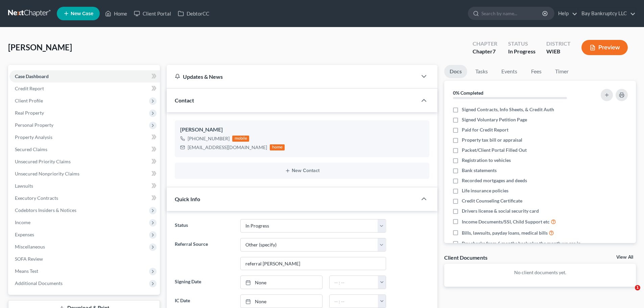 This screenshot has height=308, width=644. Describe the element at coordinates (508, 110) in the screenshot. I see `span: Signed Contracts, Info Sheets, & Credit Auth` at that location.